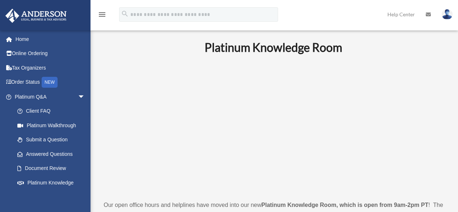  Describe the element at coordinates (53, 154) in the screenshot. I see `a: Answered Questions` at that location.